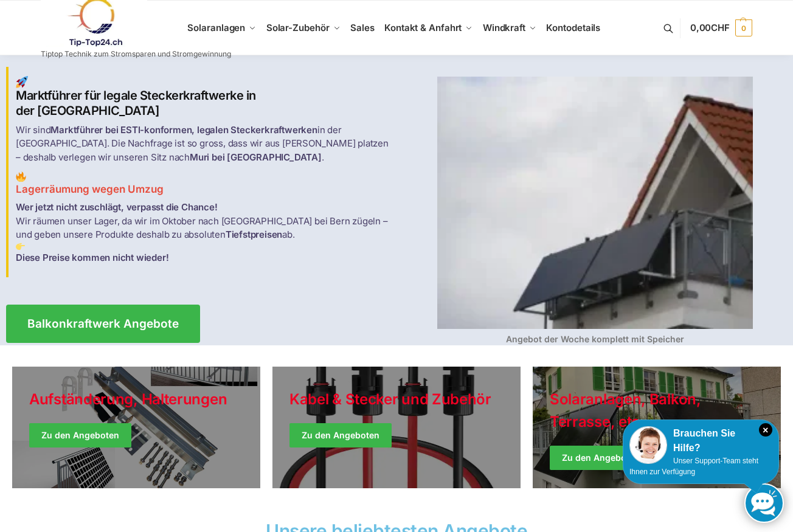 The image size is (793, 532). I want to click on span: Balkonkraftwerk Angebote, so click(103, 324).